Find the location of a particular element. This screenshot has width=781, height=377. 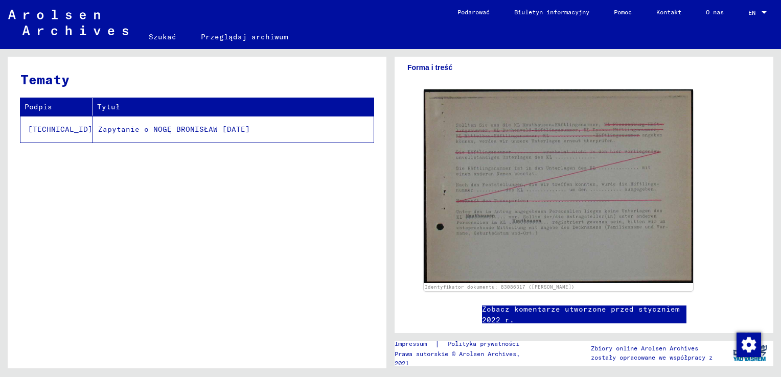

img: Arolsen_neg.svg is located at coordinates (68, 22).